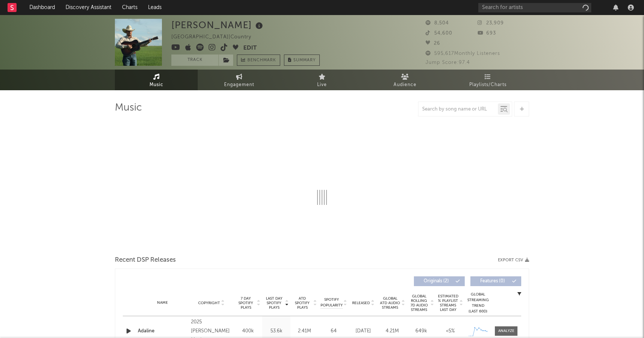 This screenshot has height=338, width=644. I want to click on div: <5%, so click(450, 331).